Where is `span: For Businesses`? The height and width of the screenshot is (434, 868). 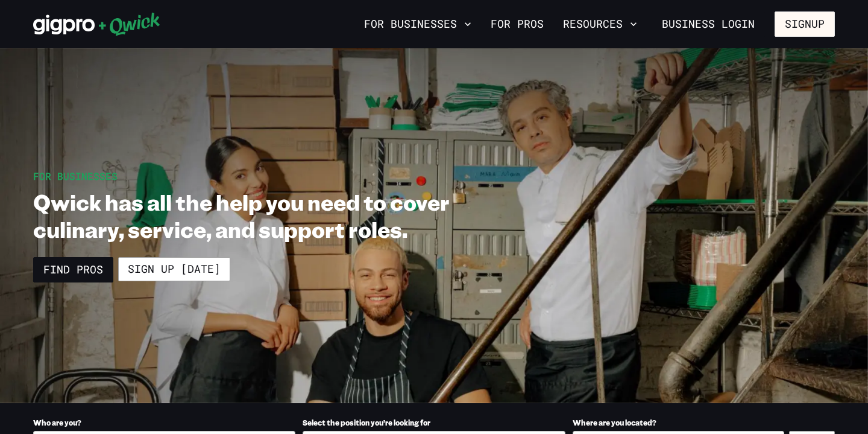
span: For Businesses is located at coordinates (75, 176).